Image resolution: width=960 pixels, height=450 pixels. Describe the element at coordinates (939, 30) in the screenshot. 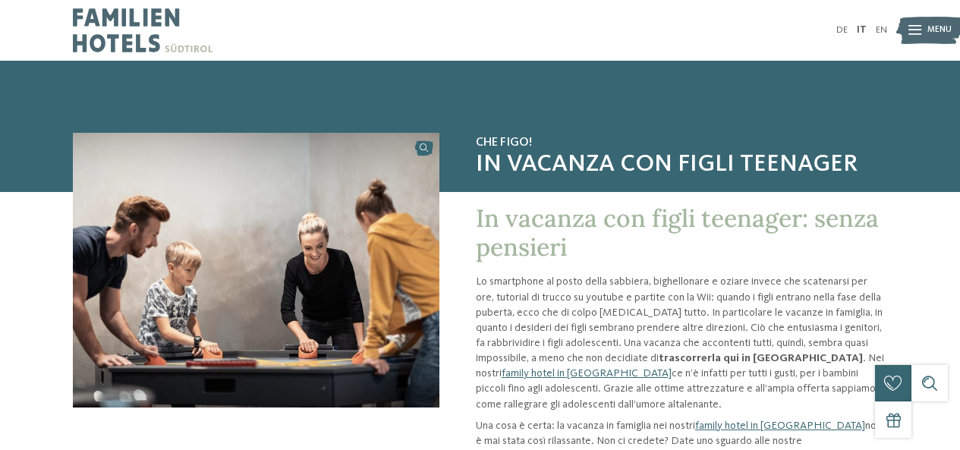

I see `span: Menu` at that location.